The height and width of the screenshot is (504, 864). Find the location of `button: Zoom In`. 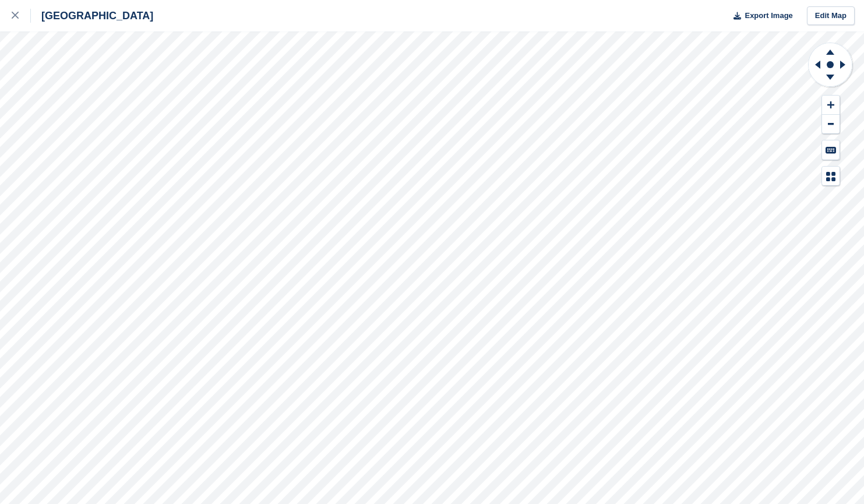

button: Zoom In is located at coordinates (831, 105).